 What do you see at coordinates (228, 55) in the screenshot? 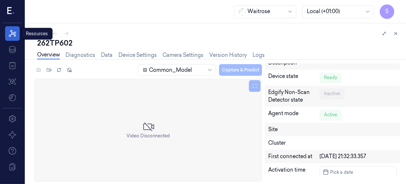
I see `a: Version History` at bounding box center [228, 55].